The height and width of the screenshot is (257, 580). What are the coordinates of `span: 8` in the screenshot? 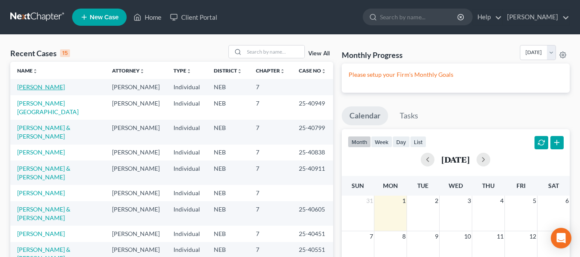 It's located at (404, 237).